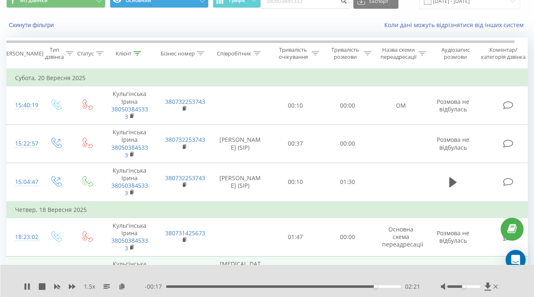  I want to click on div: Клієнт, so click(123, 53).